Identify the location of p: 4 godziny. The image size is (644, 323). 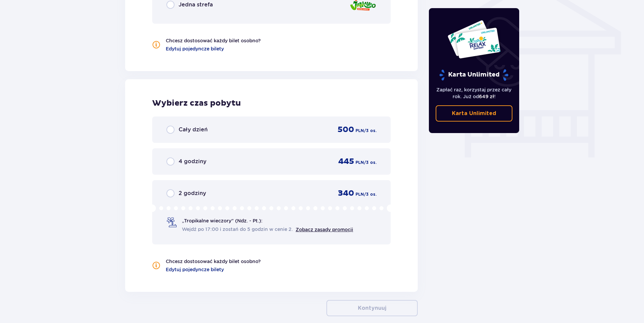
(193, 161).